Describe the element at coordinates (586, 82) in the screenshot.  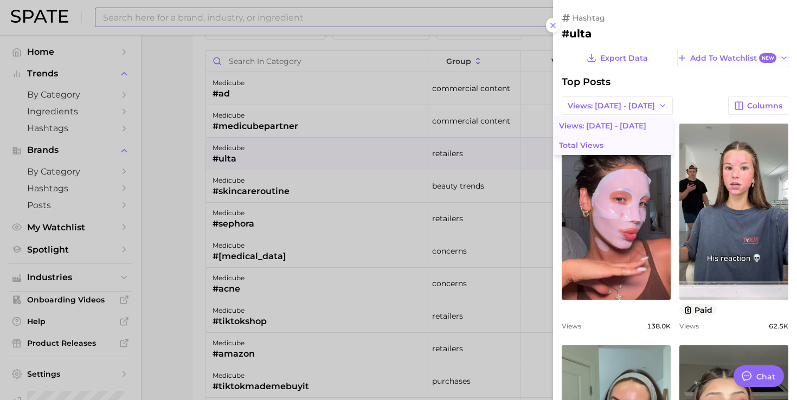
I see `span: Top Posts` at that location.